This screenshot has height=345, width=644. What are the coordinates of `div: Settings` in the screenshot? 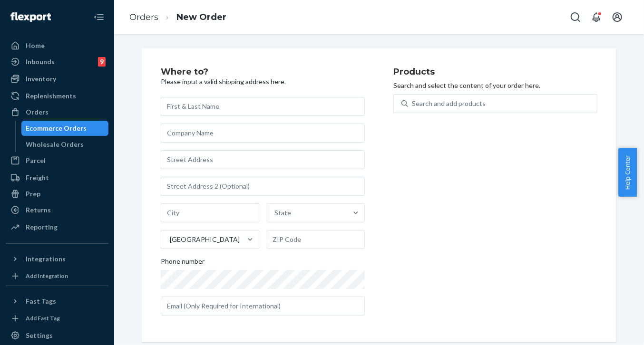 It's located at (39, 335).